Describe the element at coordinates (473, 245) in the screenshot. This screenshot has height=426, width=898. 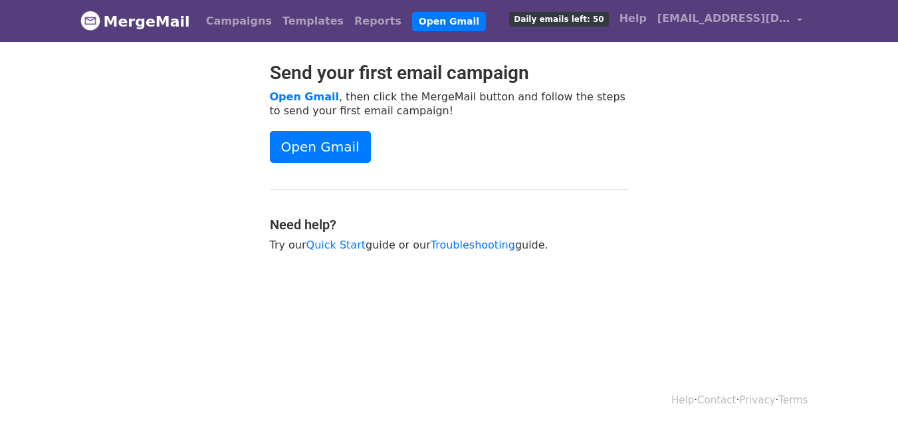
I see `a: Troubleshooting` at that location.